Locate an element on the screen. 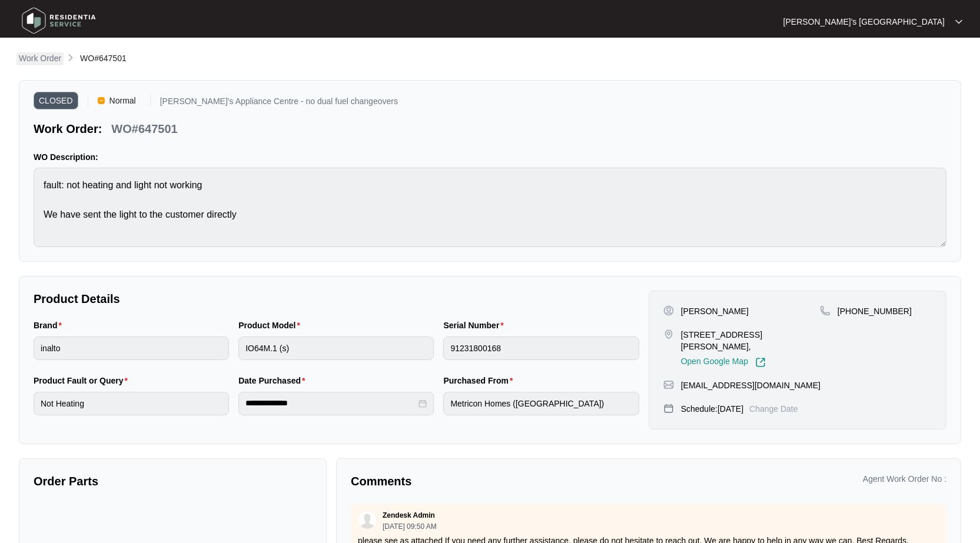 This screenshot has height=543, width=980. p: Product Details is located at coordinates (336, 299).